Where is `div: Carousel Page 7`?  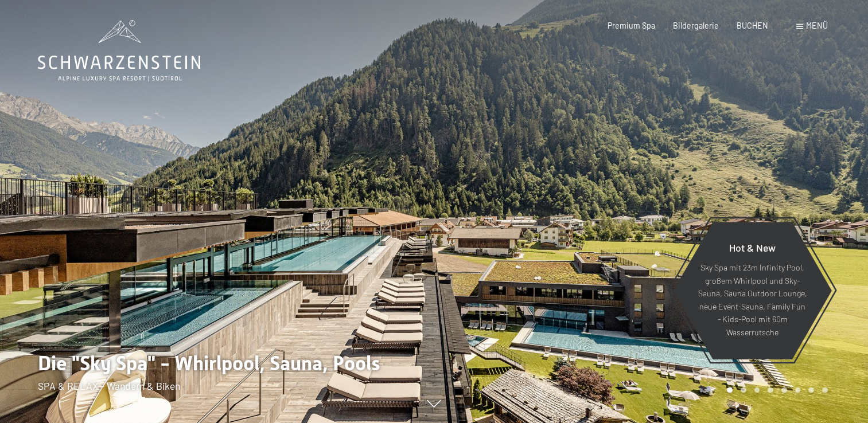 div: Carousel Page 7 is located at coordinates (811, 391).